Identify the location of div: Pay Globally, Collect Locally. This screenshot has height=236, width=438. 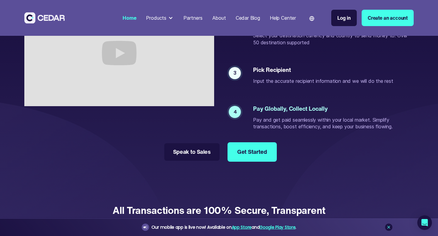
(331, 109).